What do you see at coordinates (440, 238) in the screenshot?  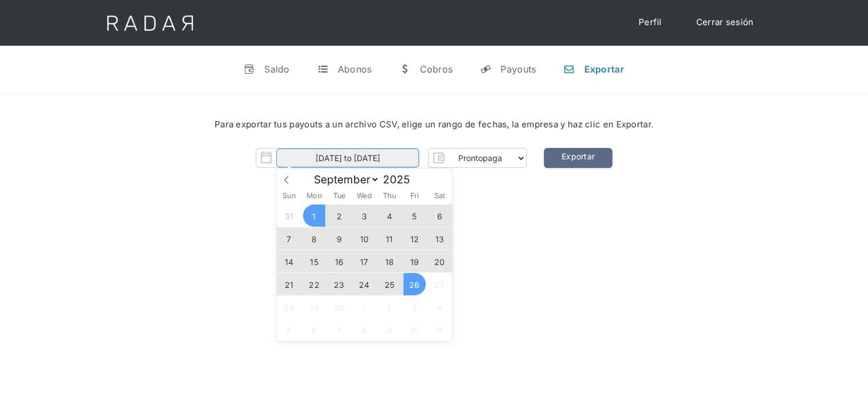 I see `span: September 13, 2025` at bounding box center [440, 238].